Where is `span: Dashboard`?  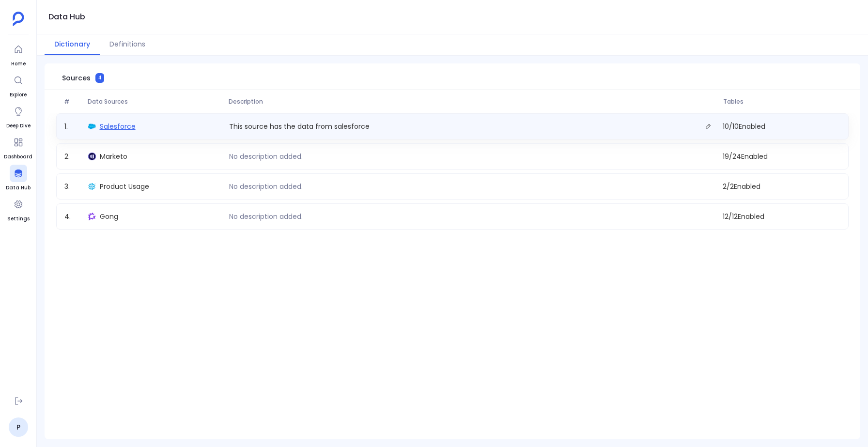
span: Dashboard is located at coordinates (18, 157).